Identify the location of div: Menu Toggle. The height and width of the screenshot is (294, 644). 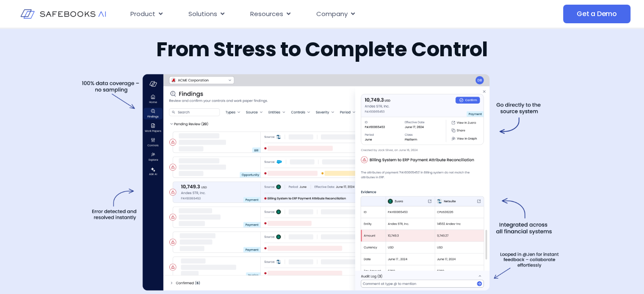
(306, 14).